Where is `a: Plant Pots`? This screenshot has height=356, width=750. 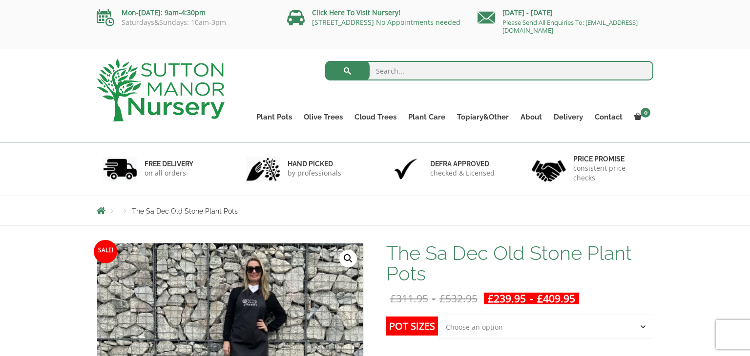 a: Plant Pots is located at coordinates (274, 117).